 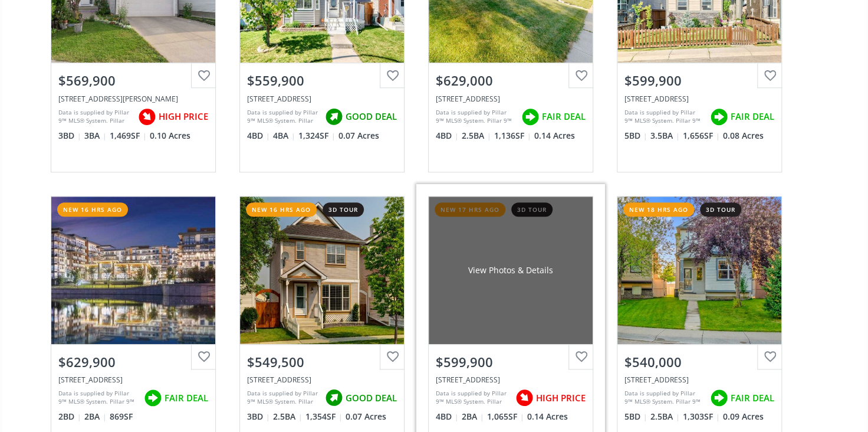 I want to click on span: 2 BD, so click(x=70, y=416).